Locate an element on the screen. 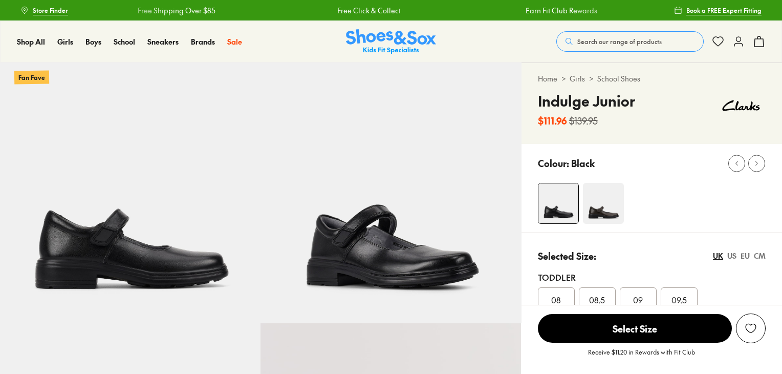  a: Sale is located at coordinates (234, 41).